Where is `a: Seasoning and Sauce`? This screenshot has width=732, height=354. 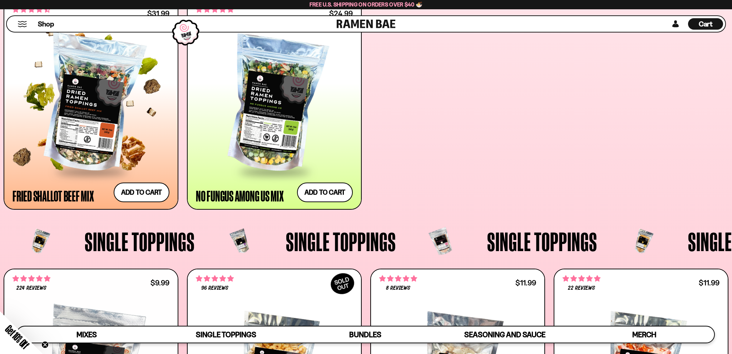
a: Seasoning and Sauce is located at coordinates (505, 334).